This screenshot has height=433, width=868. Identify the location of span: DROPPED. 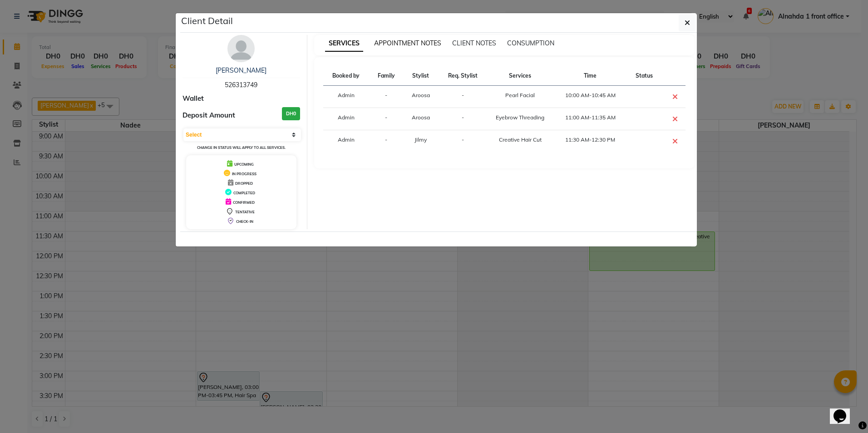
(244, 183).